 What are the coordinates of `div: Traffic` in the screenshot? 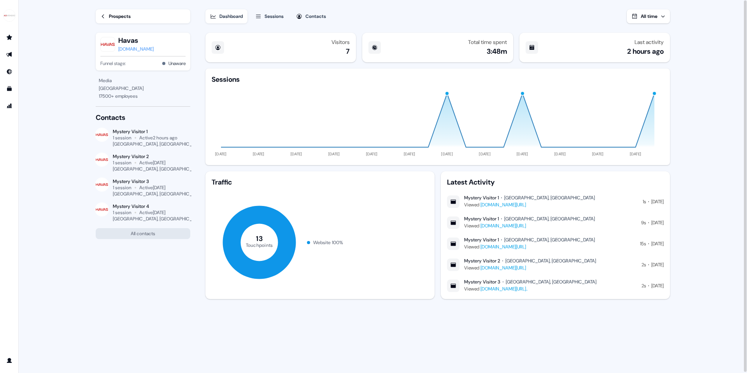 It's located at (320, 182).